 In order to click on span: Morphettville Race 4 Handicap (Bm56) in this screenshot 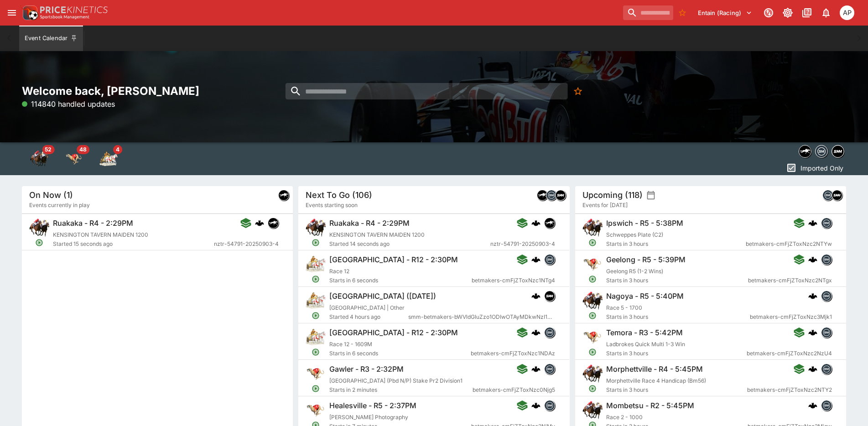, I will do `click(656, 380)`.